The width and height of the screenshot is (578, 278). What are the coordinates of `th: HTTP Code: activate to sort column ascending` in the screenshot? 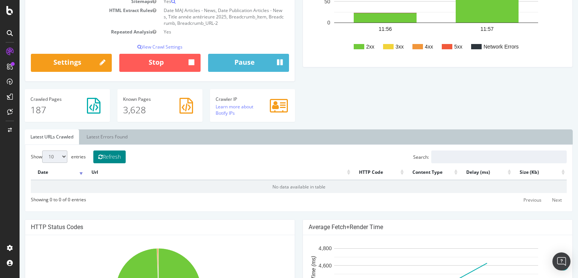 It's located at (359, 172).